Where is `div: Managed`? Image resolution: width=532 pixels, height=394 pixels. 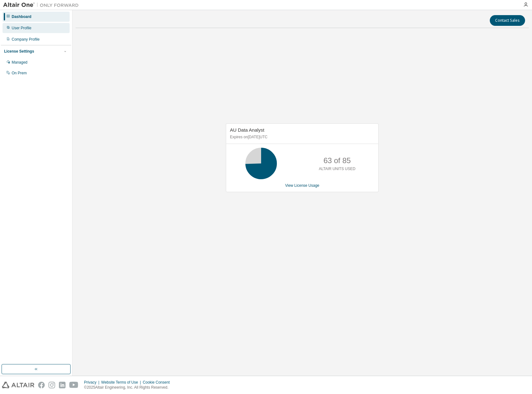
div: Managed is located at coordinates (20, 62).